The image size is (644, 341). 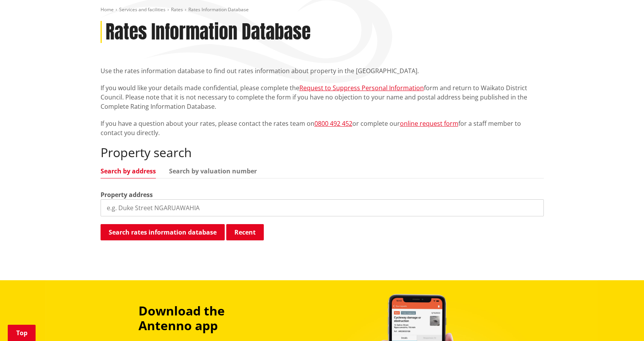 I want to click on h3: Download the Antenno app, so click(x=208, y=318).